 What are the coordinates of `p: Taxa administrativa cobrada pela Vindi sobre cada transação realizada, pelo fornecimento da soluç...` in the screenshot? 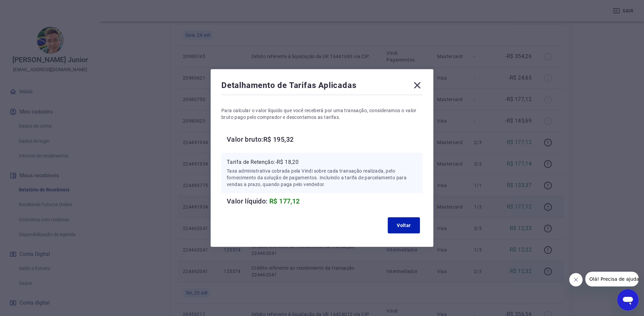 It's located at (322, 178).